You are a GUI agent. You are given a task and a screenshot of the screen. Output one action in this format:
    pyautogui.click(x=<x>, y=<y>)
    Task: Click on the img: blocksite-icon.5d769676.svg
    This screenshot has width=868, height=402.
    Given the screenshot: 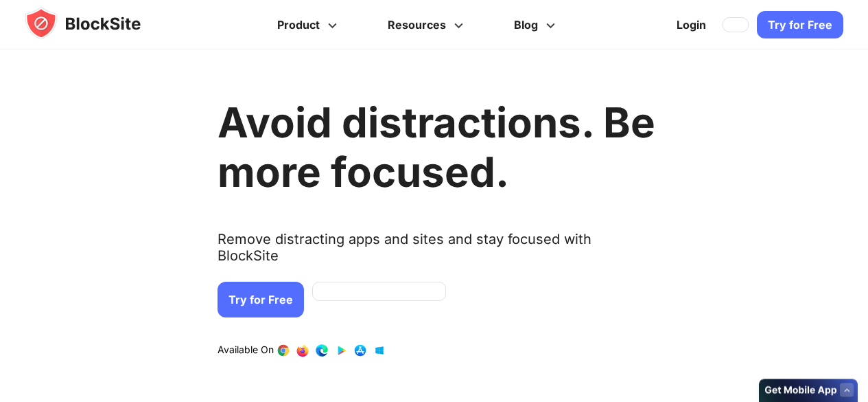 What is the action you would take?
    pyautogui.click(x=96, y=23)
    